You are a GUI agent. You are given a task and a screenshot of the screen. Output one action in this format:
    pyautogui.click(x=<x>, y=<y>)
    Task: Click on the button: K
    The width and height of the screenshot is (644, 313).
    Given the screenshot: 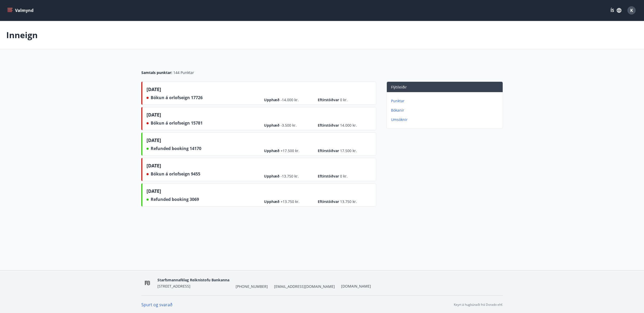 What is the action you would take?
    pyautogui.click(x=631, y=10)
    